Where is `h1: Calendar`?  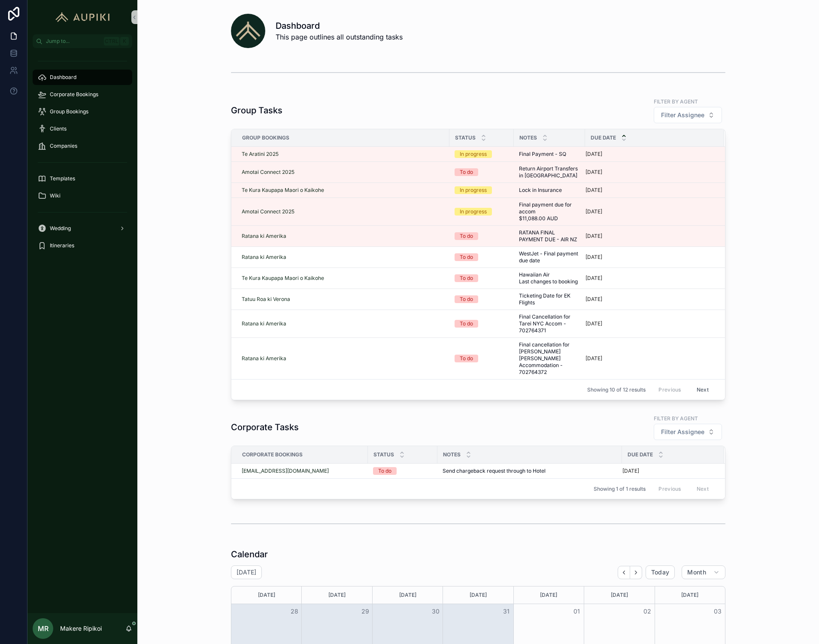 h1: Calendar is located at coordinates (250, 554).